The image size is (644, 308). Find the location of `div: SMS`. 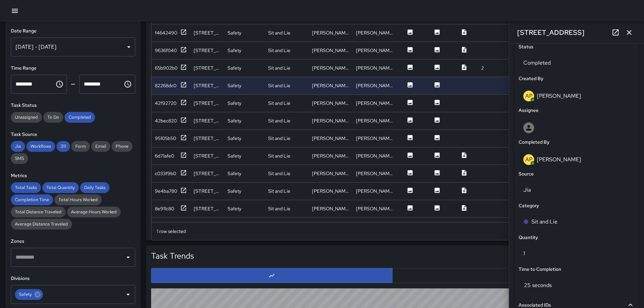

div: SMS is located at coordinates (19, 159).